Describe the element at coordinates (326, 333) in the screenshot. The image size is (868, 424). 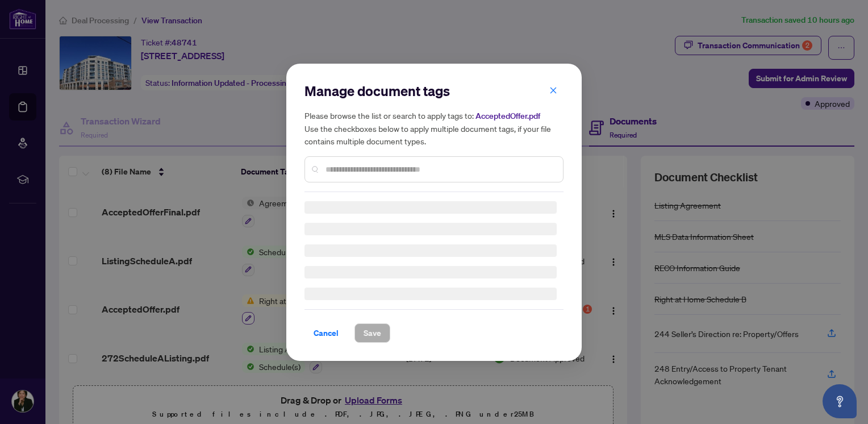
I see `button: Cancel` at that location.